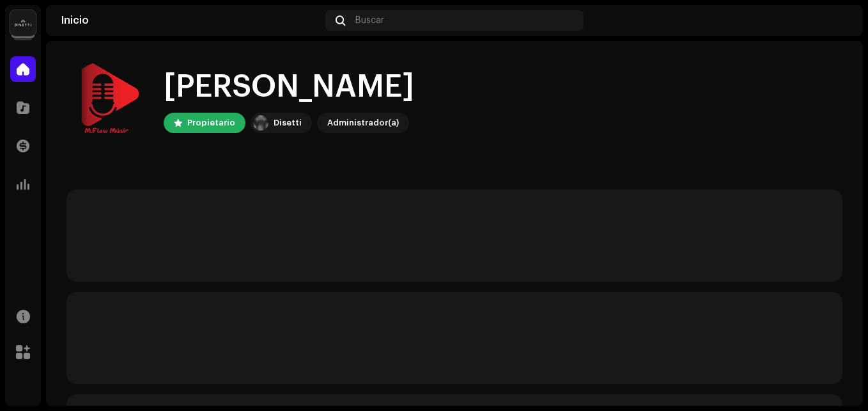 Image resolution: width=868 pixels, height=411 pixels. What do you see at coordinates (211, 123) in the screenshot?
I see `div: Propietario` at bounding box center [211, 123].